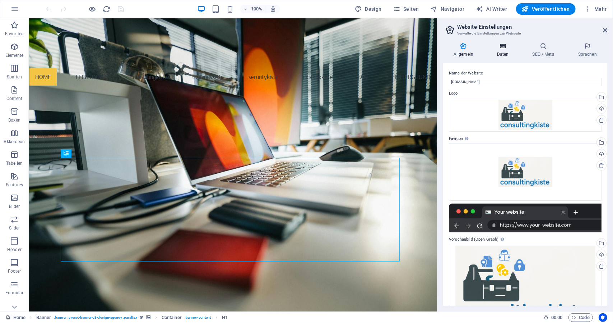  I want to click on p: Elemente, so click(14, 55).